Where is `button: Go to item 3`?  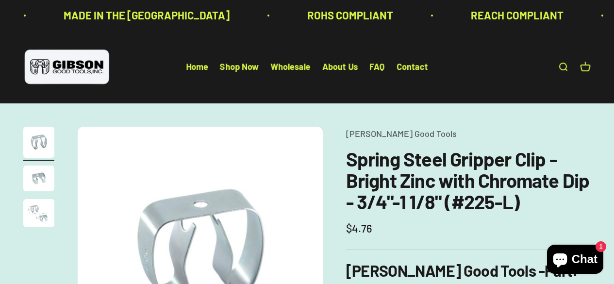
button: Go to item 3 is located at coordinates (39, 214).